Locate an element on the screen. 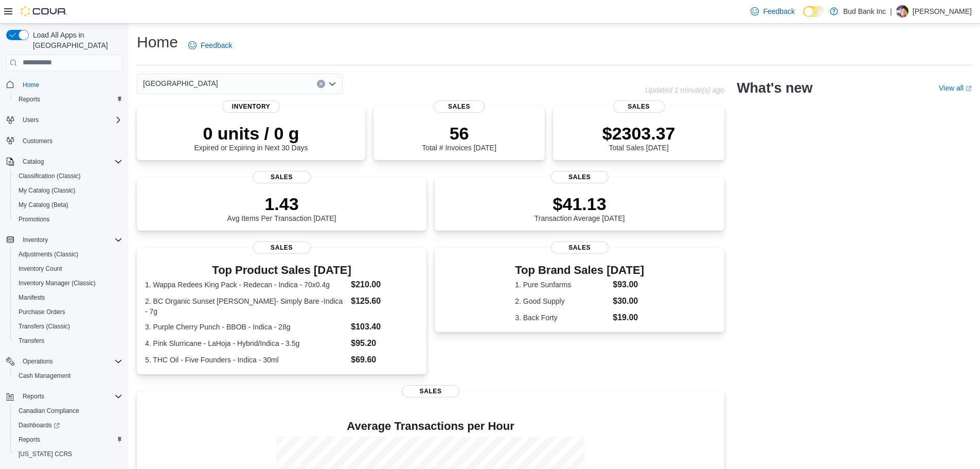 The width and height of the screenshot is (980, 469). h4: Average Transactions per Hour is located at coordinates (431, 426).